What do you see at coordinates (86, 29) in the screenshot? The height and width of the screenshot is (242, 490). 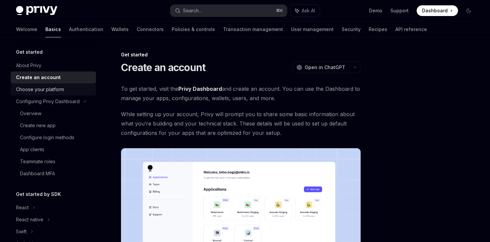 I see `a: Authentication` at bounding box center [86, 29].